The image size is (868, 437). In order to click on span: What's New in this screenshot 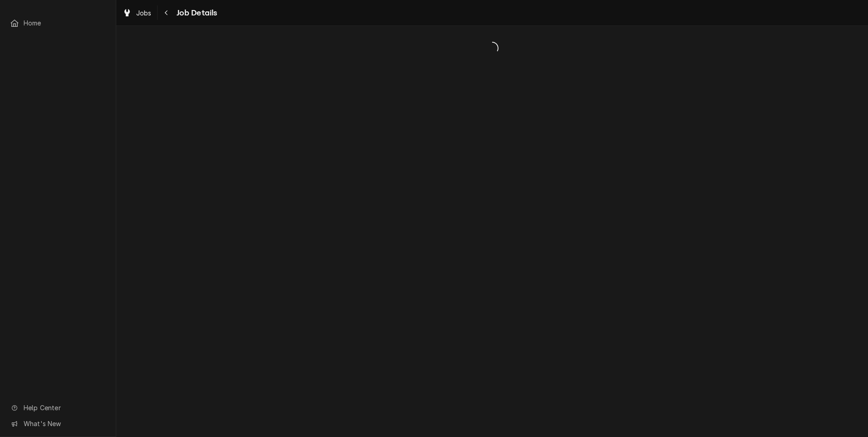, I will do `click(64, 424)`.